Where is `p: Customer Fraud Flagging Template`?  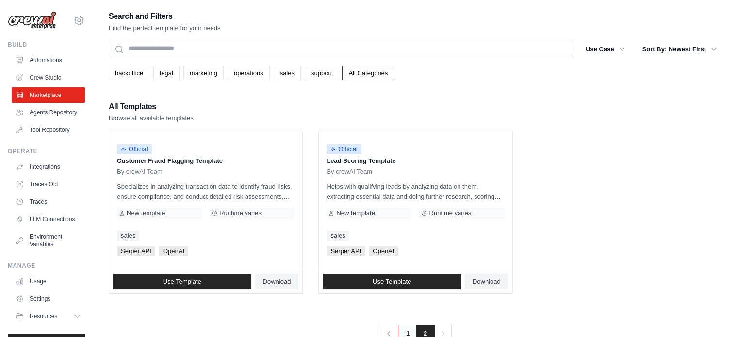
p: Customer Fraud Flagging Template is located at coordinates (206, 161).